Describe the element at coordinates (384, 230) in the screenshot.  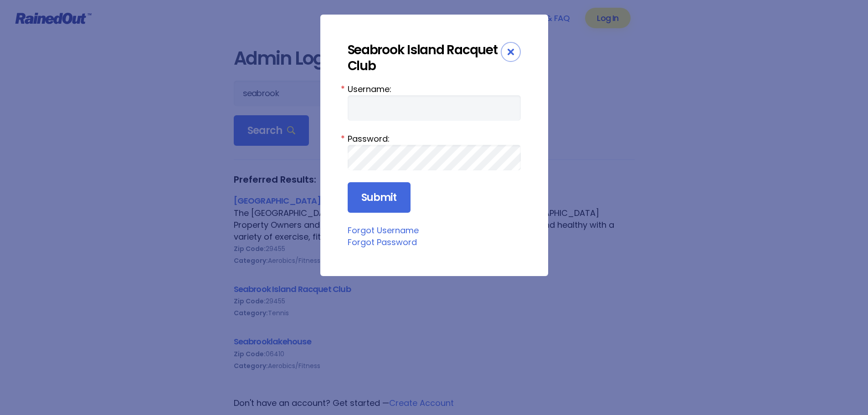
I see `a: Forgot Username` at that location.